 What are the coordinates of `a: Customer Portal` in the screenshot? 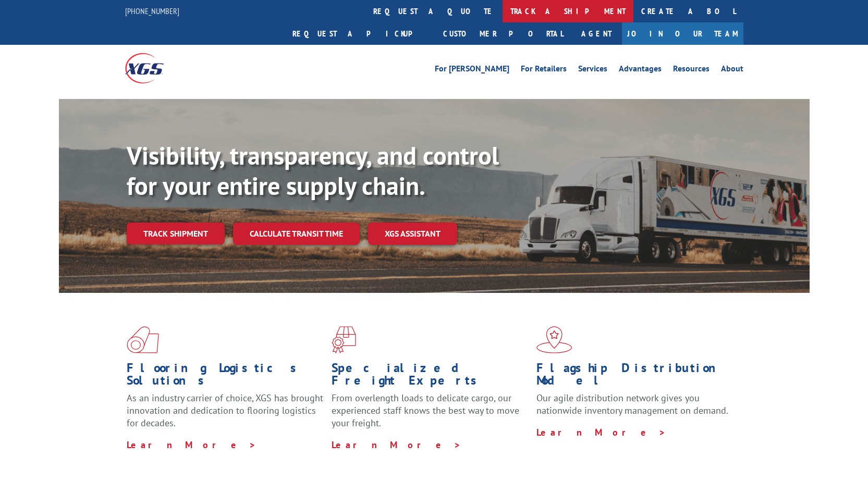 It's located at (503, 34).